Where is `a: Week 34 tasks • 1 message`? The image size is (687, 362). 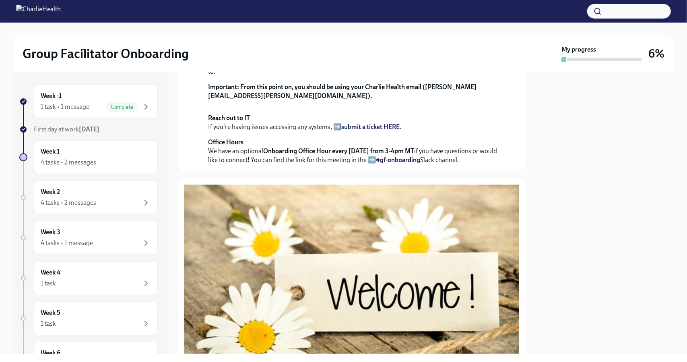 a: Week 34 tasks • 1 message is located at coordinates (89, 238).